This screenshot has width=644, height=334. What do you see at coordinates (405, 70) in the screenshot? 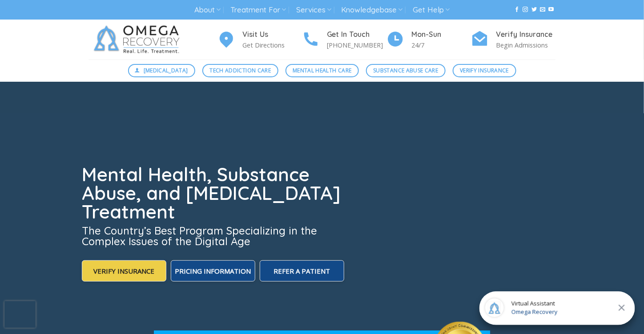
I see `span: Substance Abuse Care` at bounding box center [405, 70].